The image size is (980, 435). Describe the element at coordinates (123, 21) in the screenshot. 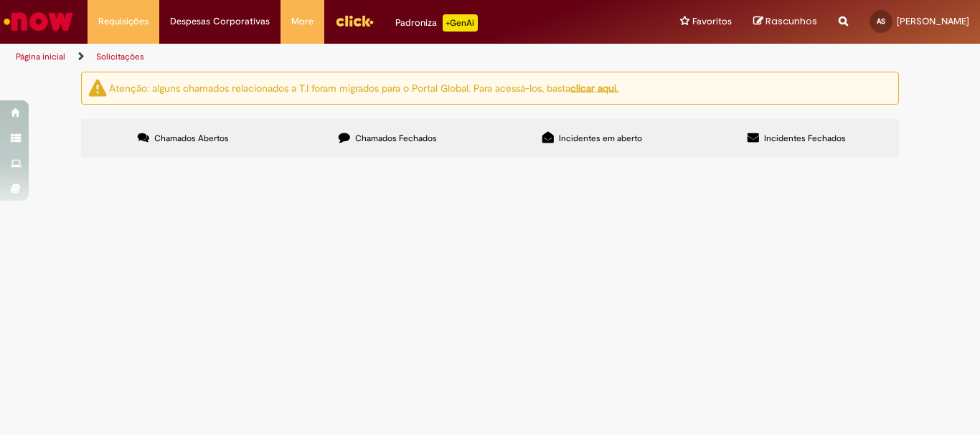

I see `span: Requisições` at that location.